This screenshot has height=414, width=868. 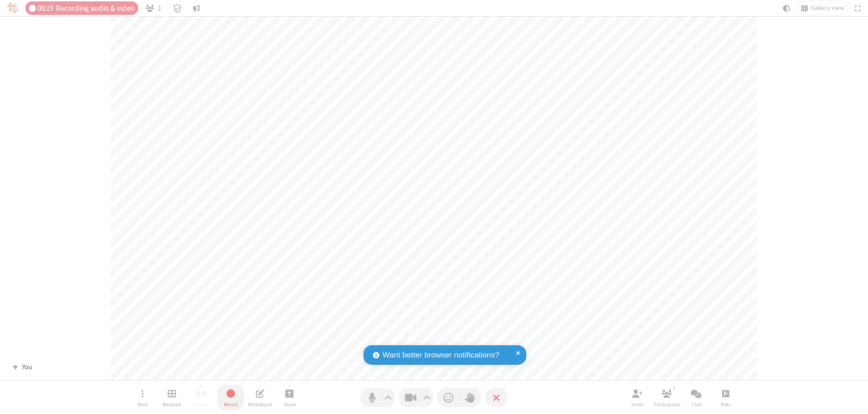 What do you see at coordinates (638, 404) in the screenshot?
I see `span: Invite` at bounding box center [638, 404].